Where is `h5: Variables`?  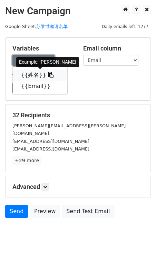 h5: Variables is located at coordinates (43, 48).